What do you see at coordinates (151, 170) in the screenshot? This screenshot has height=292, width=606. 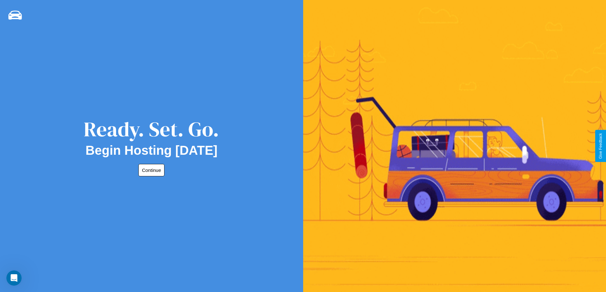 I see `button: Continue` at bounding box center [151, 170].